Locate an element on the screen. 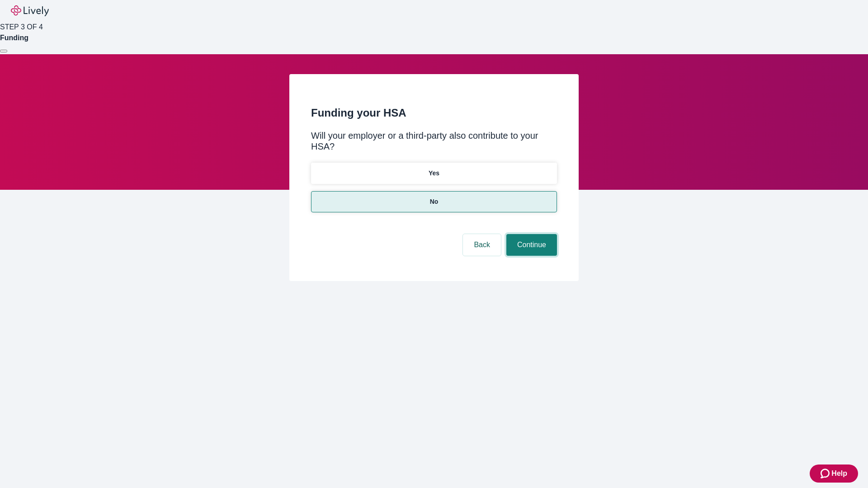  p: Yes is located at coordinates (434, 173).